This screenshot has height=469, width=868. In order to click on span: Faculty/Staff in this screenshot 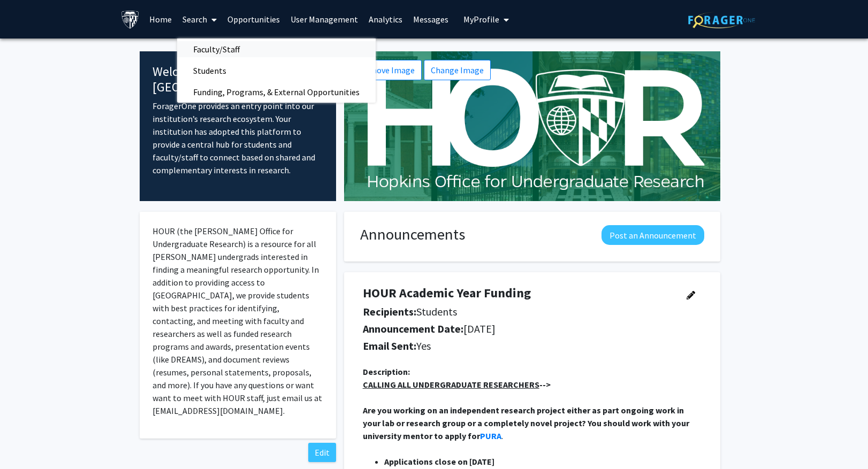, I will do `click(216, 49)`.